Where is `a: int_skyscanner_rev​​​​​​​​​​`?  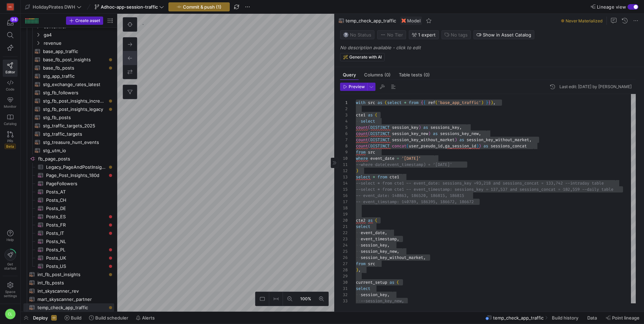
a: int_skyscanner_rev​​​​​​​​​​ is located at coordinates (69, 291).